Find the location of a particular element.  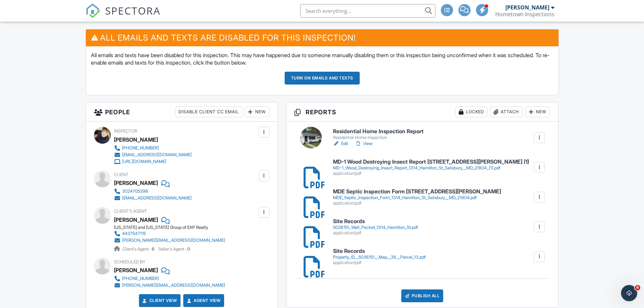

a: Site Records Property_ID__5036151__Map__38__Parcel_13.pdf application/pdf is located at coordinates (379, 257).